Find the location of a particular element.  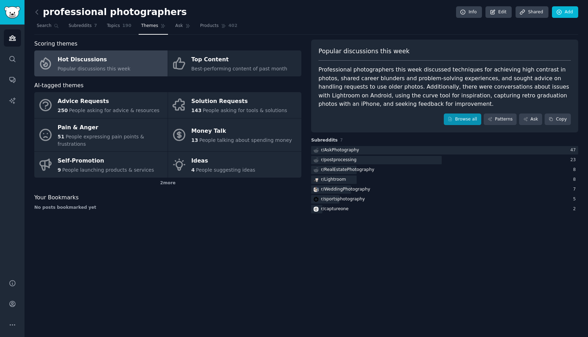

a: r/RealEstatePhotography8 is located at coordinates (444, 170).